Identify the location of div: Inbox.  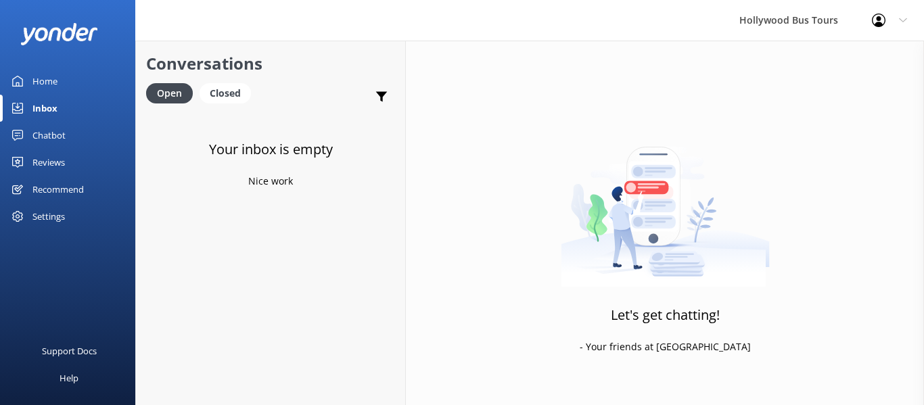
(45, 108).